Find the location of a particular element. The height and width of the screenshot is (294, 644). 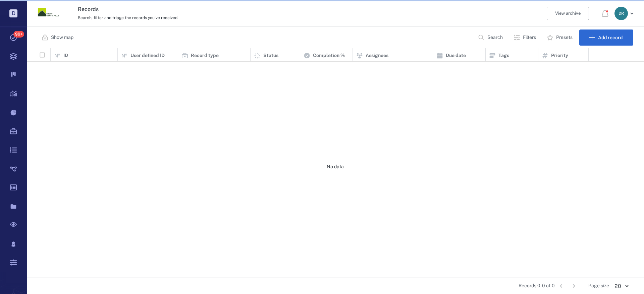

p: Record type is located at coordinates (204, 56).